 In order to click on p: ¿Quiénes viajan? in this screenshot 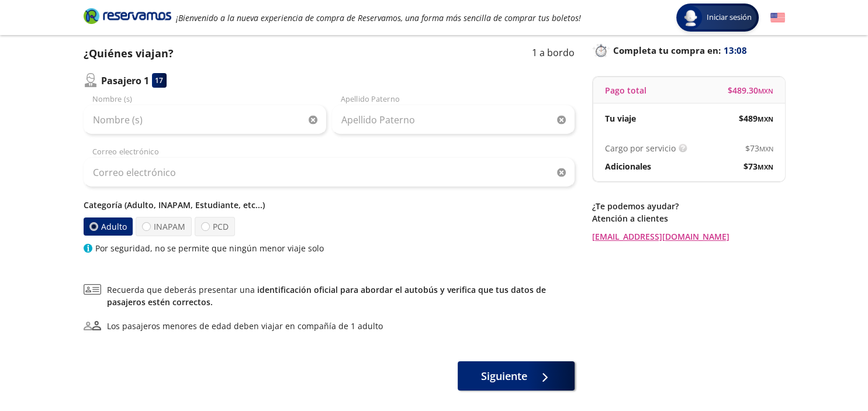, I will do `click(129, 53)`.